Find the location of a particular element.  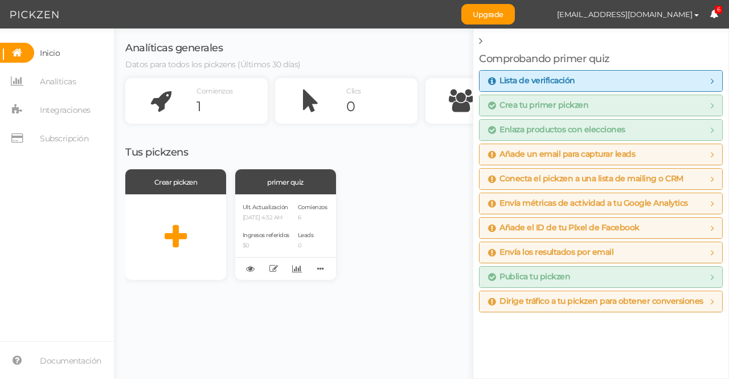

span: Envía métricas de actividad a tu Google Analytics is located at coordinates (588, 203).